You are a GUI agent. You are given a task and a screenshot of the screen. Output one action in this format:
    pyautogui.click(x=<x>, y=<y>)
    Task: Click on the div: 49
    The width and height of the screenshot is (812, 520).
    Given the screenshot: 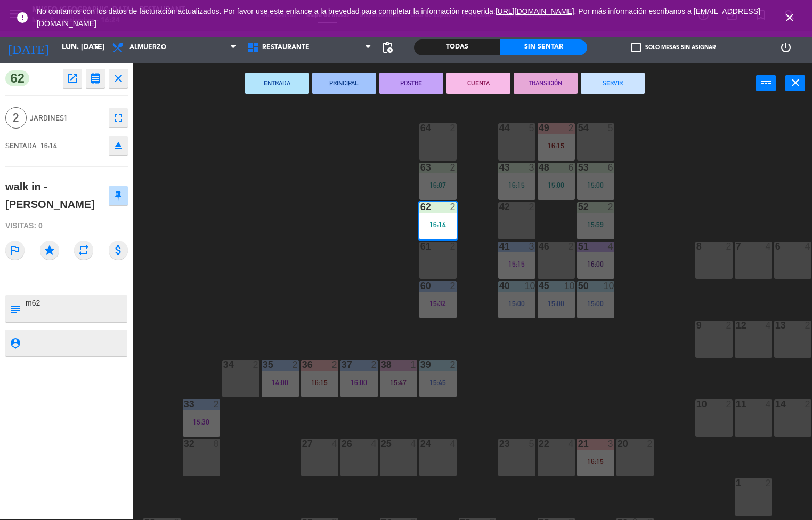 What is the action you would take?
    pyautogui.click(x=539, y=128)
    